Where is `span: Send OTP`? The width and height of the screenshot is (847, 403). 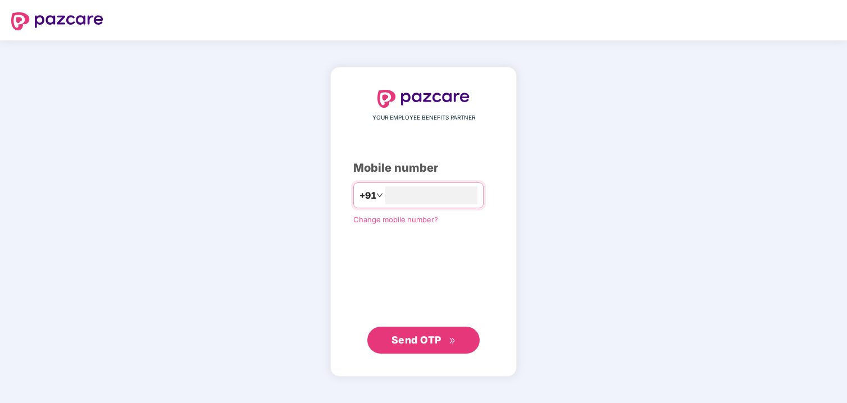
span: Send OTP is located at coordinates (416, 340).